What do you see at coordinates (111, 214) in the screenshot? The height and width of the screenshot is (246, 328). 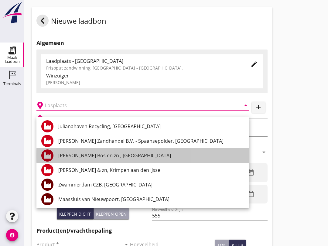 I see `div: Kleppen open` at bounding box center [111, 214].